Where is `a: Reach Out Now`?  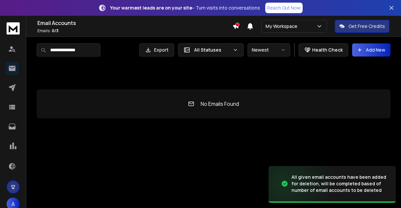
a: Reach Out Now is located at coordinates (284, 8).